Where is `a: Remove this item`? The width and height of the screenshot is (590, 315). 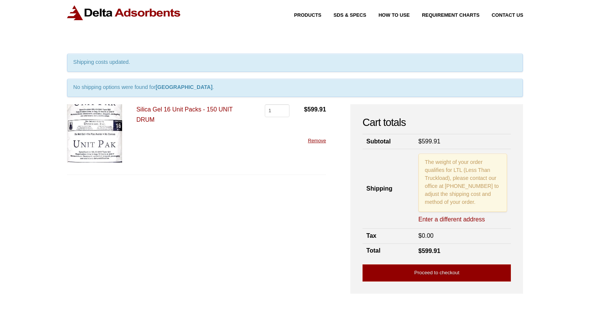 a: Remove this item is located at coordinates (317, 140).